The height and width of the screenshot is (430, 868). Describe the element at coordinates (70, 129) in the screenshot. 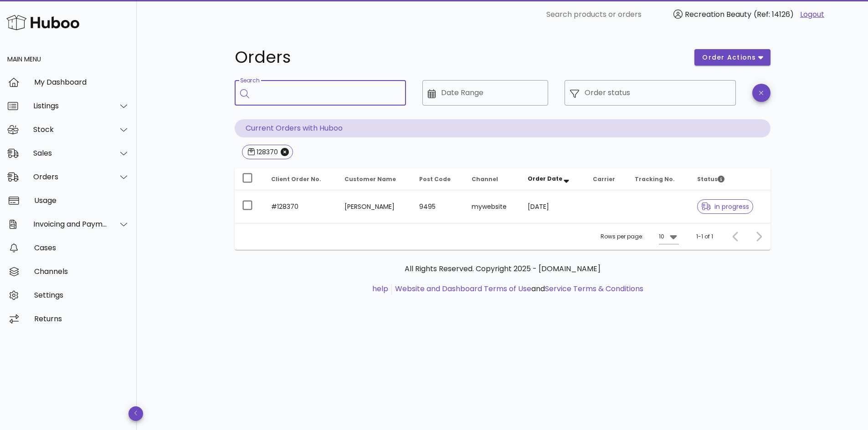

I see `div: Stock` at that location.